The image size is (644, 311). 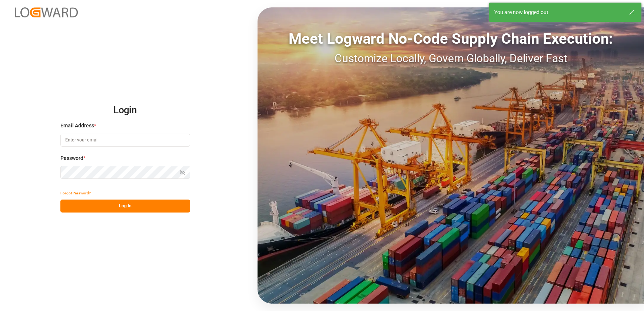 I want to click on input: Enter your email, so click(x=125, y=140).